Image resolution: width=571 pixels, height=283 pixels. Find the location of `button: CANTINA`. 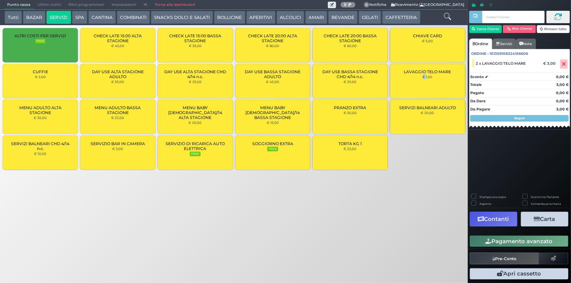

button: CANTINA is located at coordinates (102, 17).